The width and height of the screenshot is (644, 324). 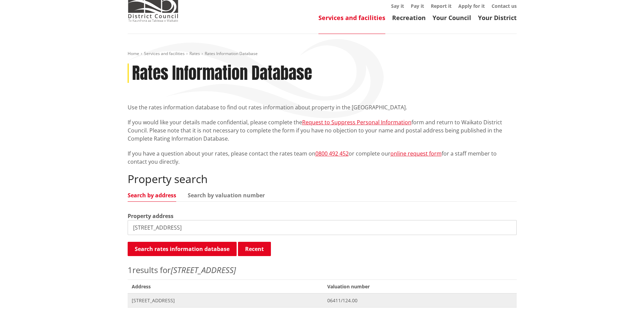 I want to click on button: Search rates information database, so click(x=182, y=248).